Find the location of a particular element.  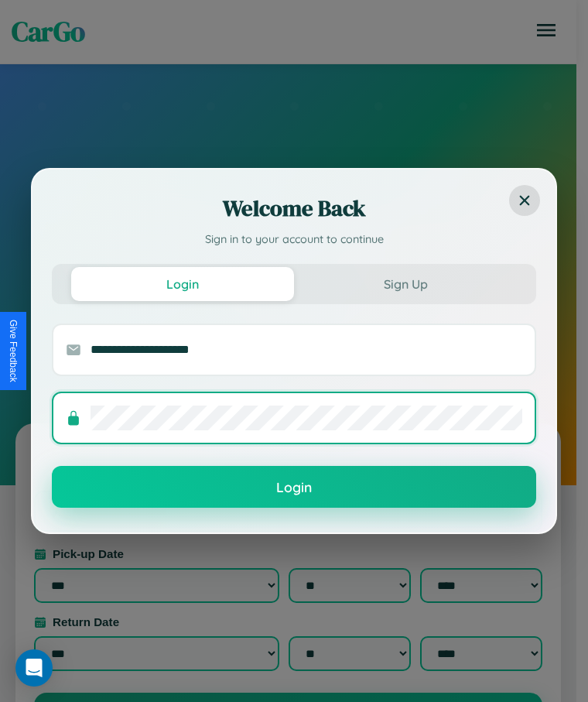

div: Give Feedback is located at coordinates (13, 351).